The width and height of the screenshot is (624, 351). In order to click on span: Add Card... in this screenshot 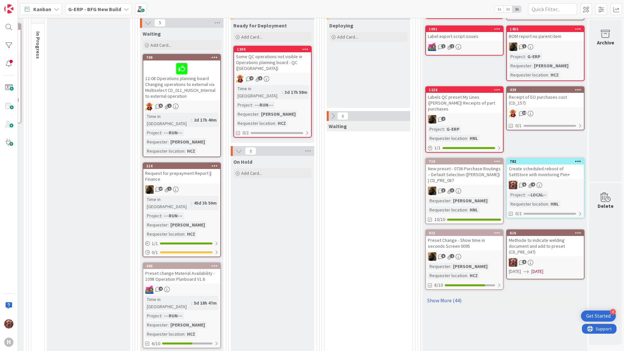, I will do `click(252, 173)`.